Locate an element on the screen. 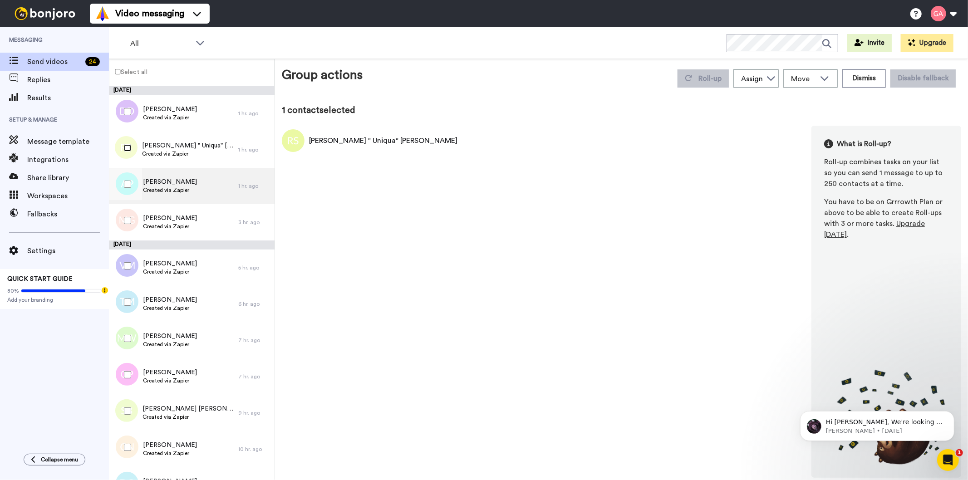 Image resolution: width=968 pixels, height=480 pixels. button: Invite is located at coordinates (869, 43).